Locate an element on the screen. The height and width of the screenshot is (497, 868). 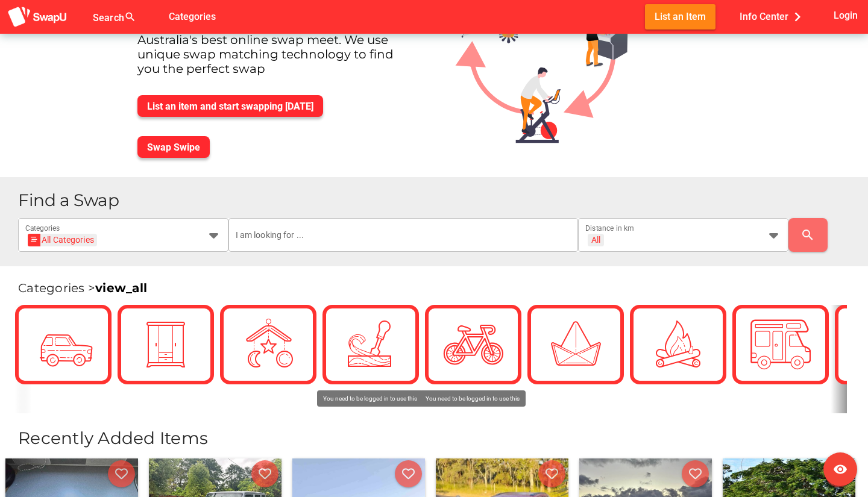
button: Categories is located at coordinates (192, 17).